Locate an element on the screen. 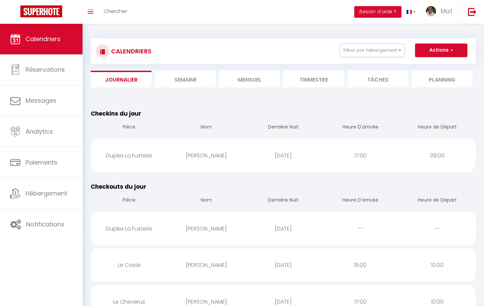  li: Trimestre is located at coordinates (313, 79).